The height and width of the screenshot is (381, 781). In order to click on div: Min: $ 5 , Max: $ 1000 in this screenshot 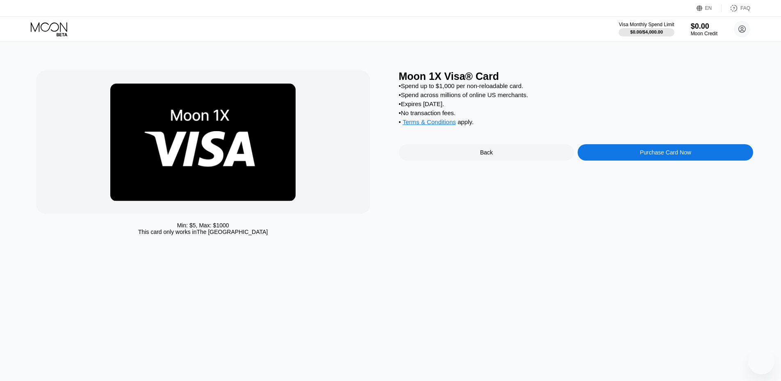, I will do `click(203, 226)`.